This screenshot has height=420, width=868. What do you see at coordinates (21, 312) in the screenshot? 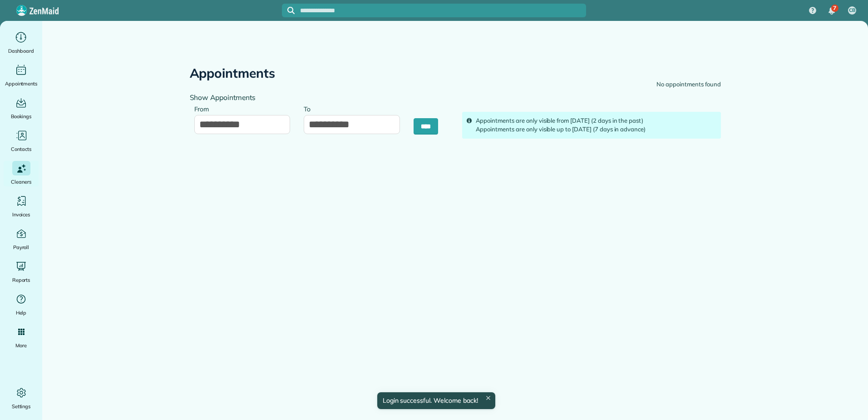
I see `span: Help` at bounding box center [21, 312].